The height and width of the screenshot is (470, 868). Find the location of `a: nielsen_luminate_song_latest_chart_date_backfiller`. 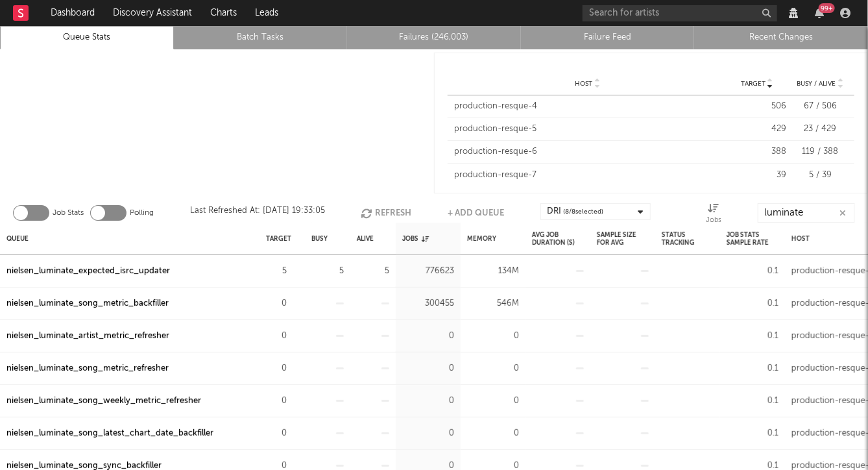

a: nielsen_luminate_song_latest_chart_date_backfiller is located at coordinates (110, 433).